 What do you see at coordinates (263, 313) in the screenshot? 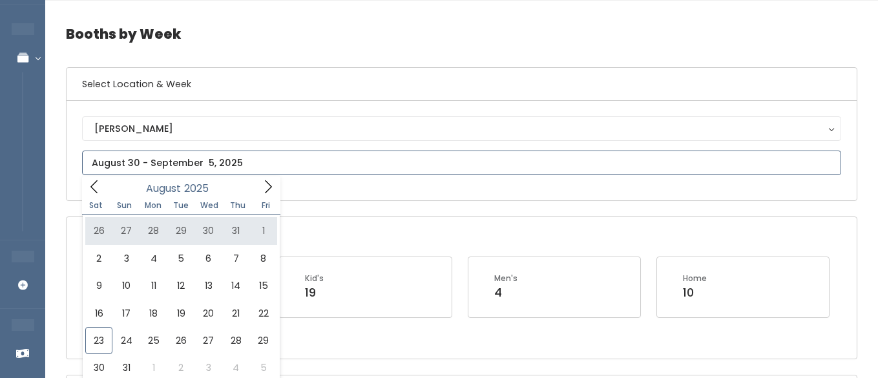
I see `span: August 22, 2025` at bounding box center [263, 313].